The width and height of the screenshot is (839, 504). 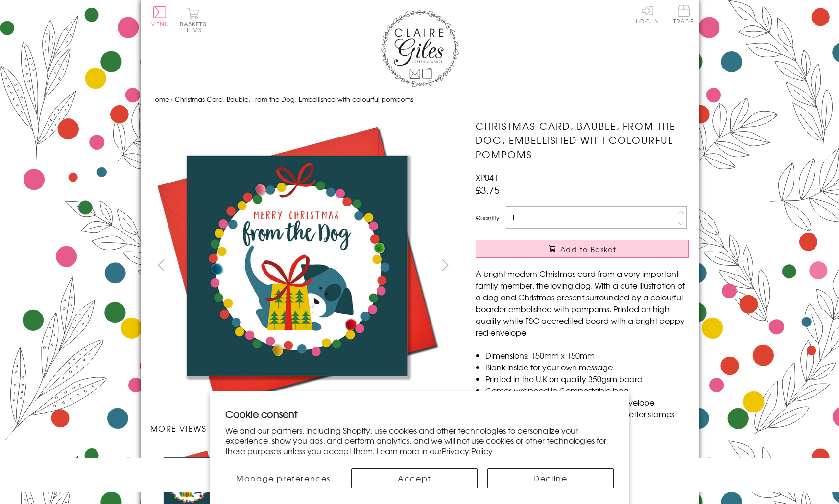 I want to click on h2: Cookie consent, so click(x=420, y=415).